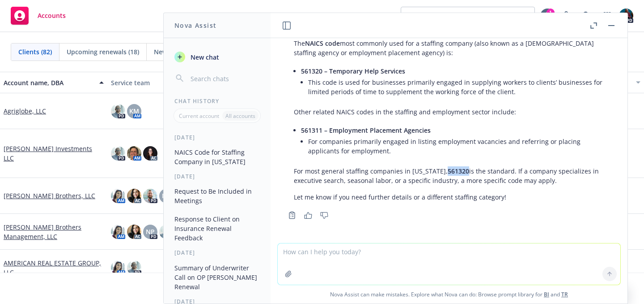 The width and height of the screenshot is (644, 304). Describe the element at coordinates (24, 110) in the screenshot. I see `a: Agriglobe, LLC` at that location.